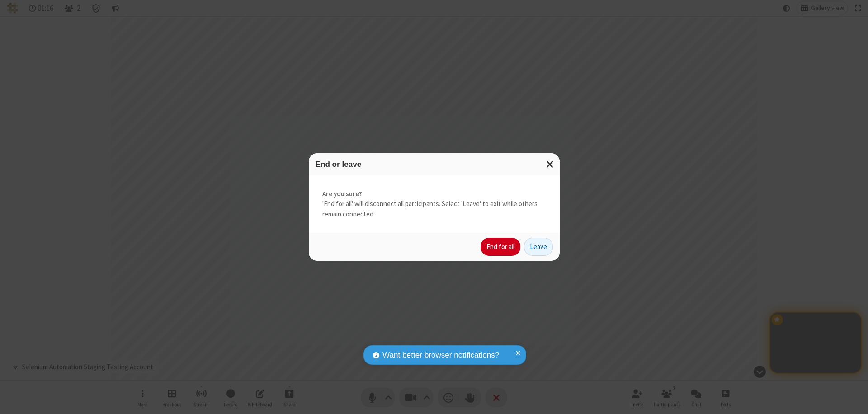 Image resolution: width=868 pixels, height=414 pixels. Describe the element at coordinates (434, 194) in the screenshot. I see `strong: Are you sure?` at that location.